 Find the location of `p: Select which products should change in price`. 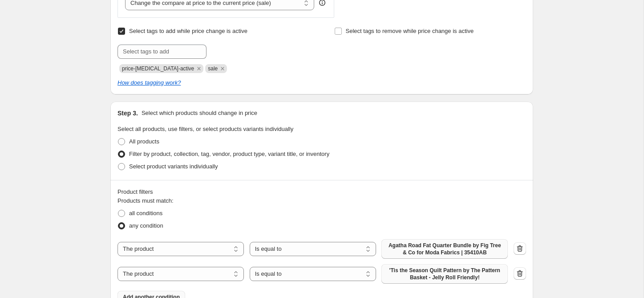

p: Select which products should change in price is located at coordinates (199, 113).